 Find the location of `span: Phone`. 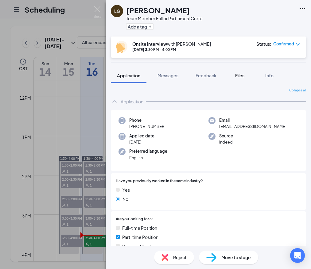

span: Phone is located at coordinates (147, 120).